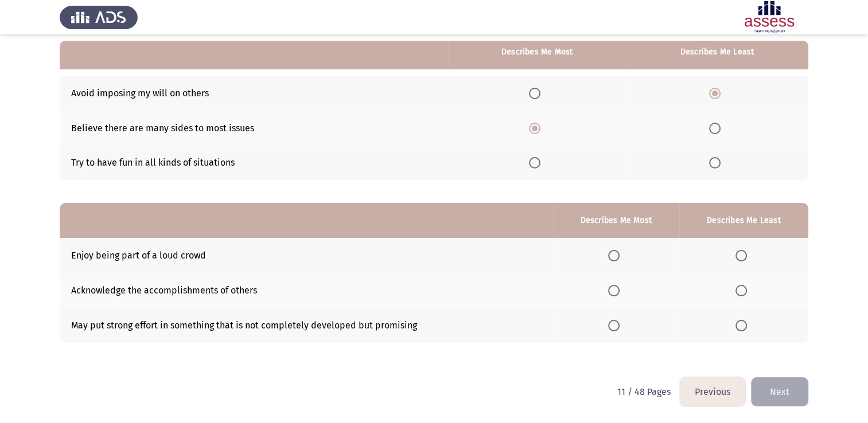 The height and width of the screenshot is (423, 868). What do you see at coordinates (98, 17) in the screenshot?
I see `img: Assess Talent Management logo` at bounding box center [98, 17].